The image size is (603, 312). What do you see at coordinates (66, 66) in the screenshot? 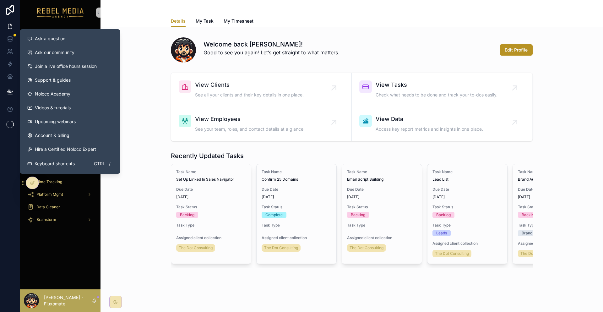
I see `span: Join a live office hours session` at bounding box center [66, 66].